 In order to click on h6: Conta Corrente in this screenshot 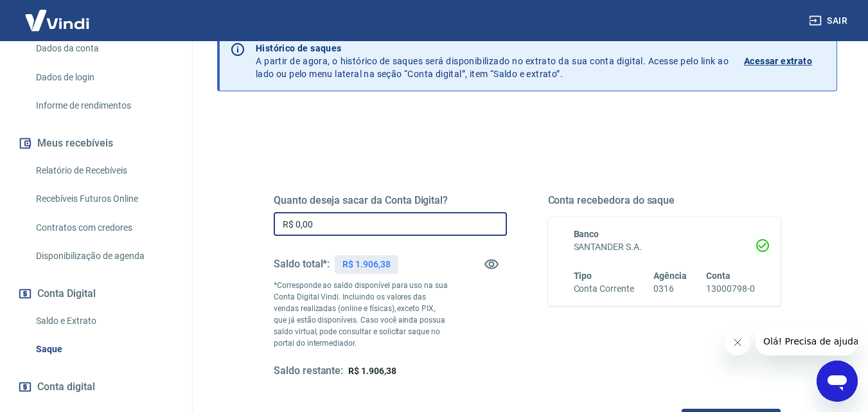, I will do `click(604, 289)`.